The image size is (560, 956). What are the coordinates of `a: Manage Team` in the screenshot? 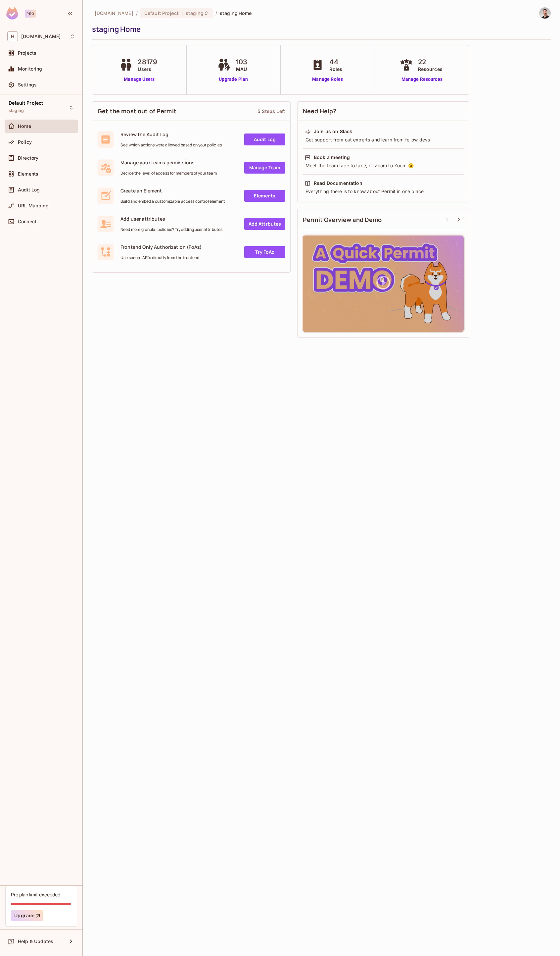 It's located at (265, 168).